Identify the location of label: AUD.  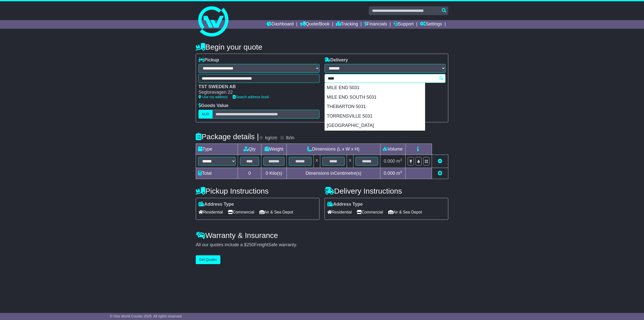
(206, 114).